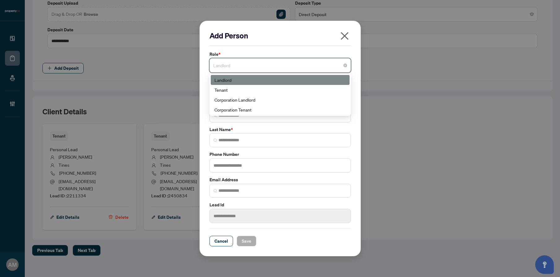 This screenshot has width=560, height=277. I want to click on div: Corporation Landlord, so click(280, 100).